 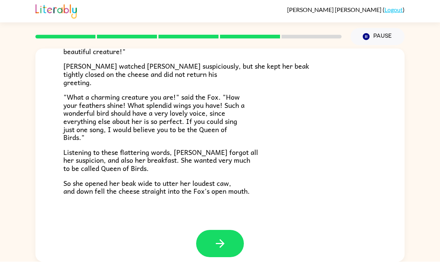 I want to click on span: "What a charming creature you are!" said the Fox. "How your feathers shine! What splendid wings y..., so click(x=154, y=117).